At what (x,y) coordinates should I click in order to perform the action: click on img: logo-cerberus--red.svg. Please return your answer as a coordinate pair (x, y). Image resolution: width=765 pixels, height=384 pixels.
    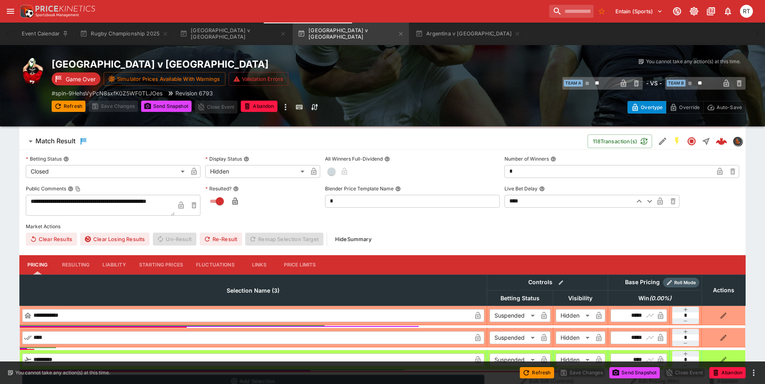
    Looking at the image, I should click on (721, 141).